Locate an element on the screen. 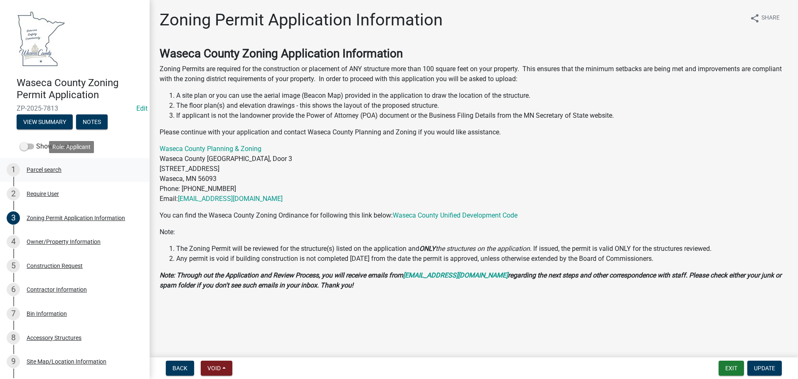 Image resolution: width=798 pixels, height=379 pixels. span: Back is located at coordinates (180, 368).